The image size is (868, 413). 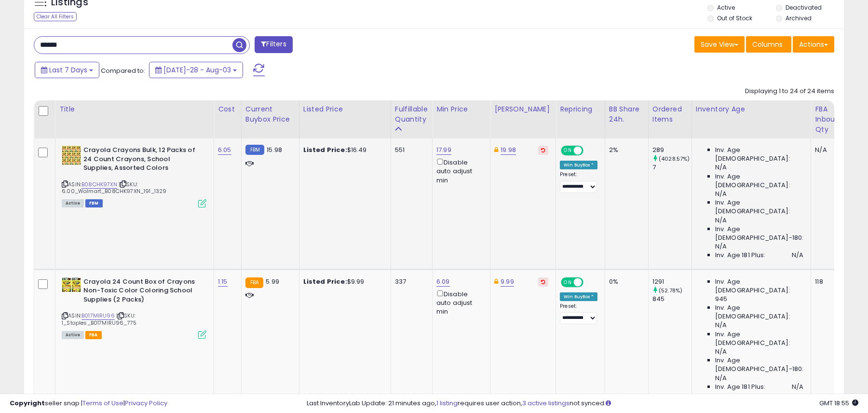 What do you see at coordinates (274, 45) in the screenshot?
I see `button: Filters` at bounding box center [274, 45].